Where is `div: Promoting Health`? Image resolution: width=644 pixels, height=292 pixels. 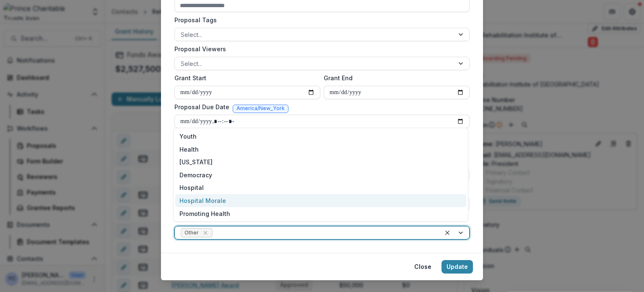 div: Promoting Health is located at coordinates (321, 213).